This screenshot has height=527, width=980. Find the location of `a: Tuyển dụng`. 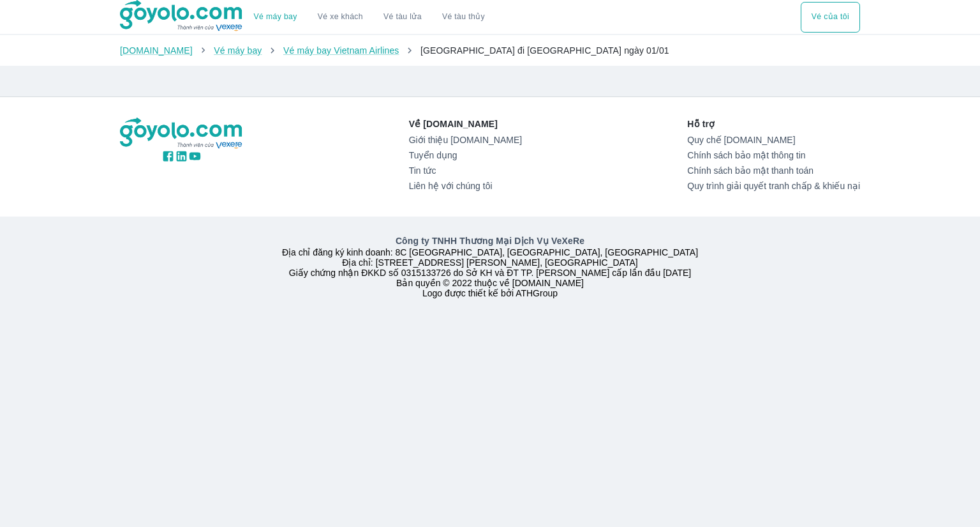

a: Tuyển dụng is located at coordinates (465, 155).